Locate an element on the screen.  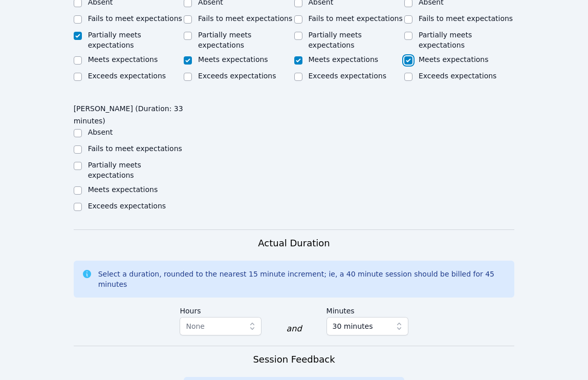
button: None is located at coordinates (220, 326).